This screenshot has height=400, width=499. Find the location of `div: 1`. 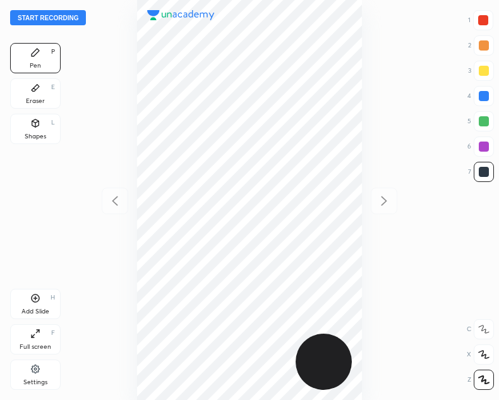

div: 1 is located at coordinates (481, 20).